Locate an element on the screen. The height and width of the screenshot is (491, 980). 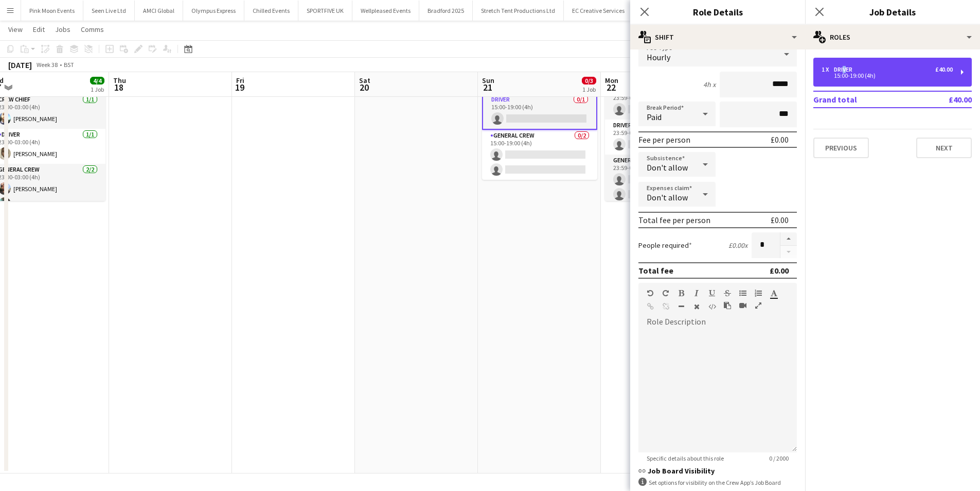
button: Unordered List is located at coordinates (743, 293).